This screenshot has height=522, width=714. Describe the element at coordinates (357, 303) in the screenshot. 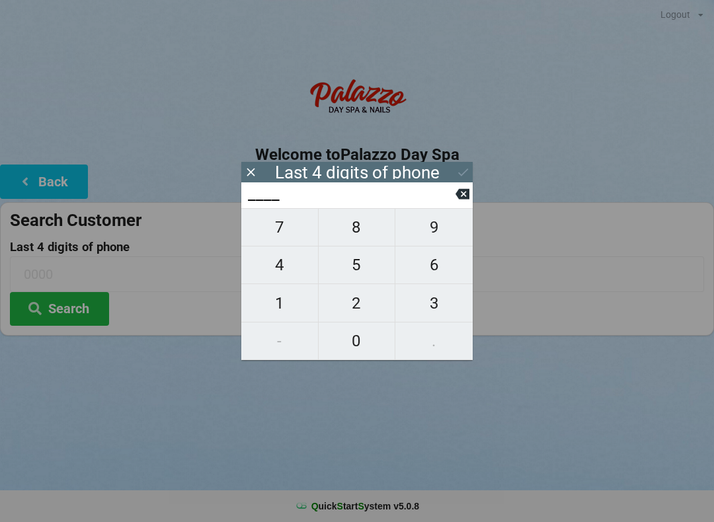

I see `button: 2` at that location.